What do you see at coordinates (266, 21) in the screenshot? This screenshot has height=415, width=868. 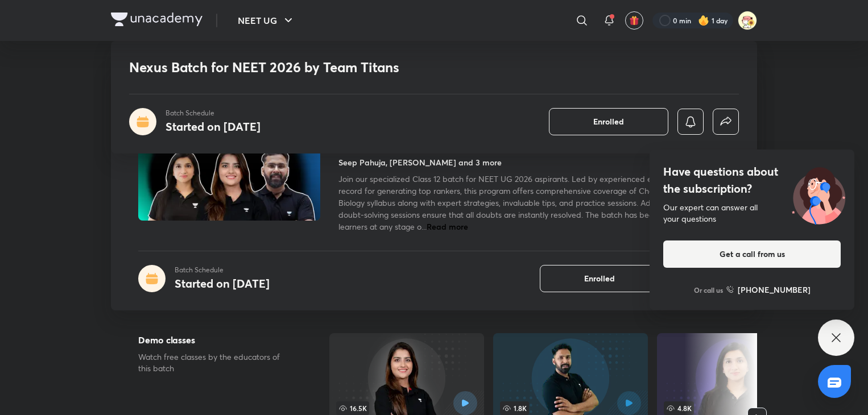 I see `button: NEET UG` at bounding box center [266, 21].